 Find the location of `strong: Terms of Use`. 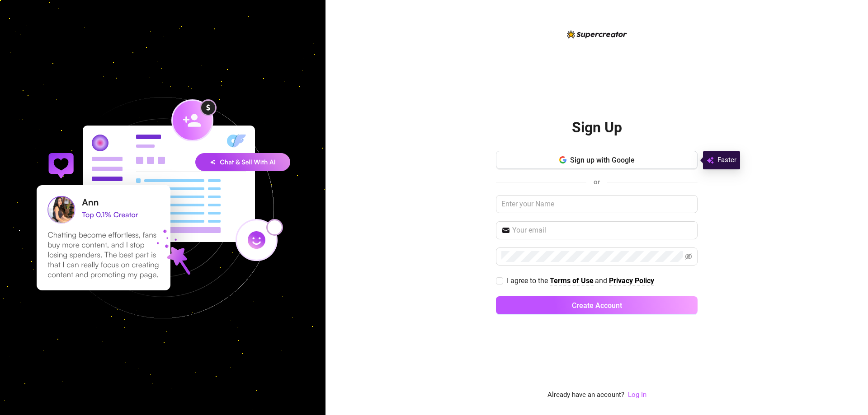

strong: Terms of Use is located at coordinates (571, 280).